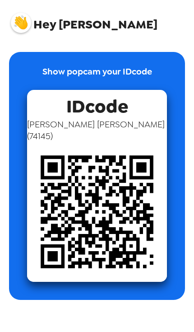 This screenshot has height=332, width=194. Describe the element at coordinates (97, 212) in the screenshot. I see `img: qr code` at that location.